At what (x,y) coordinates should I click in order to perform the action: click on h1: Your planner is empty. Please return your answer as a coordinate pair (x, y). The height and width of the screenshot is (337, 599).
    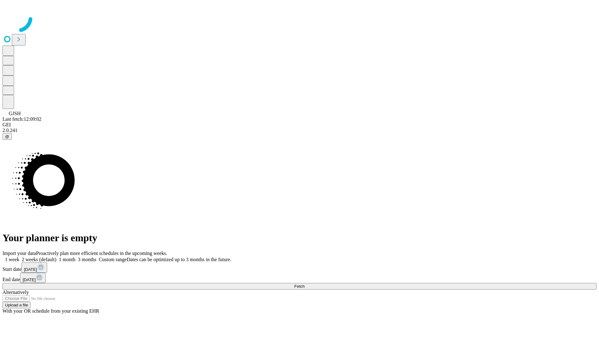
    Looking at the image, I should click on (300, 238).